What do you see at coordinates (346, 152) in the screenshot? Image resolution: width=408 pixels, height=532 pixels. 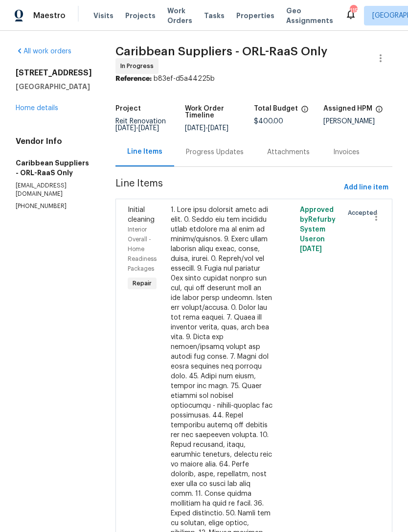 I see `div: Invoices` at bounding box center [346, 152].